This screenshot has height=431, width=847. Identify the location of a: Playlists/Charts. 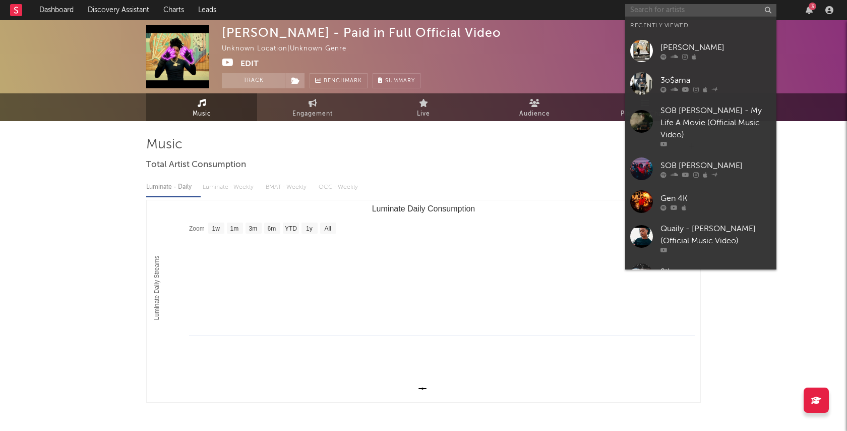
(646, 107).